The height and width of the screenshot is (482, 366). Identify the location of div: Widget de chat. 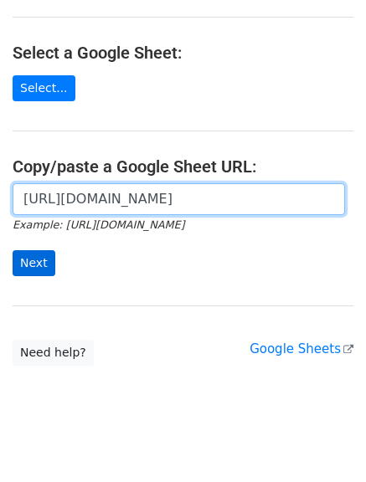
(324, 442).